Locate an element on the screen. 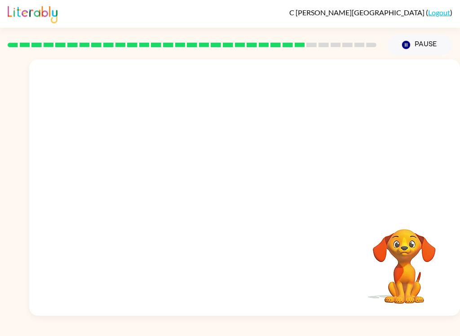  img: Literably is located at coordinates (32, 13).